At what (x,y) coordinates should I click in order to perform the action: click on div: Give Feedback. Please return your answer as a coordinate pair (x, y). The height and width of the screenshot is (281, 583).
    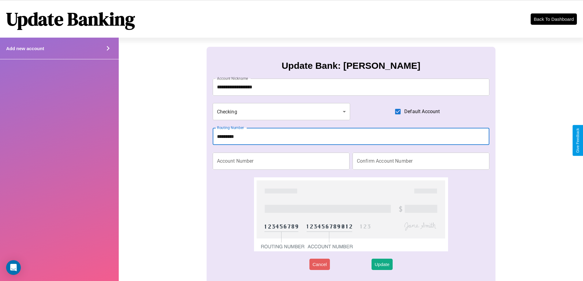
    Looking at the image, I should click on (578, 141).